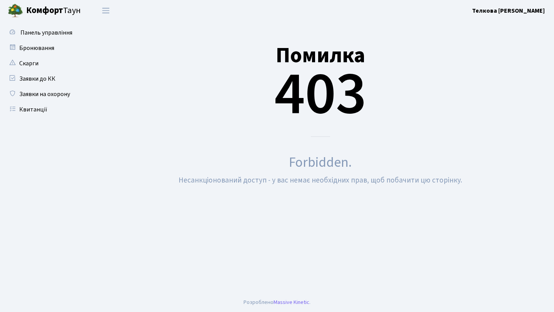 Image resolution: width=554 pixels, height=312 pixels. What do you see at coordinates (106, 10) in the screenshot?
I see `button: Переключити навігацію` at bounding box center [106, 10].